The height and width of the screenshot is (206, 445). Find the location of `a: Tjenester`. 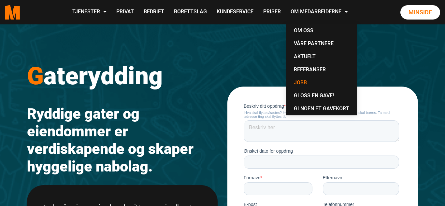

a: Tjenester is located at coordinates (89, 12).